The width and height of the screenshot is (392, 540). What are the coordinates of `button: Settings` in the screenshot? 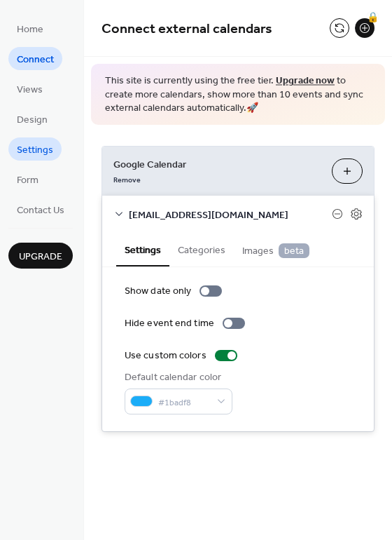 It's located at (143, 249).